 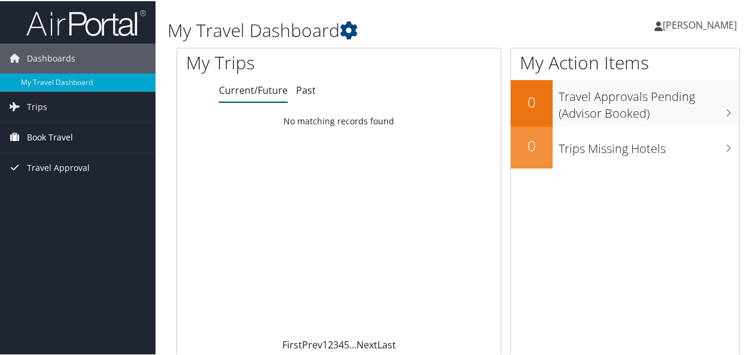 What do you see at coordinates (386, 344) in the screenshot?
I see `a: Last` at bounding box center [386, 344].